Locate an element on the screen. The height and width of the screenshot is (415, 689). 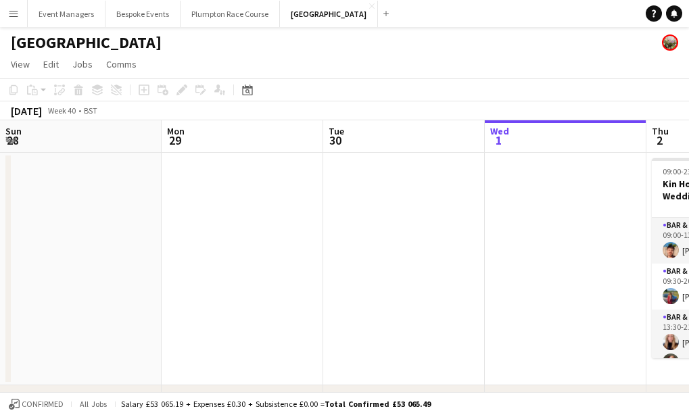
span: Confirmed is located at coordinates (43, 404).